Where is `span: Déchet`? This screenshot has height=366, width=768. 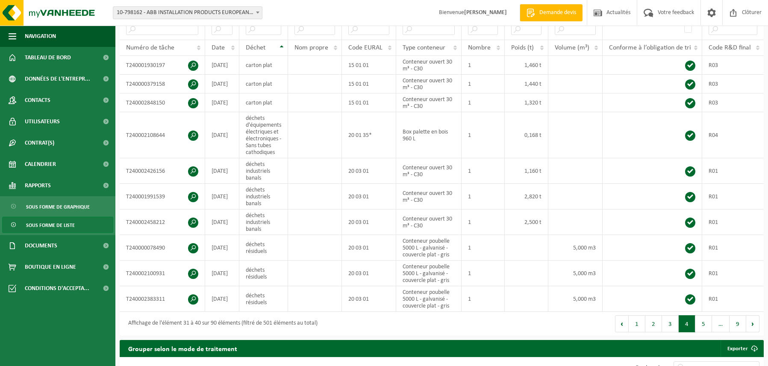 span: Déchet is located at coordinates (255, 48).